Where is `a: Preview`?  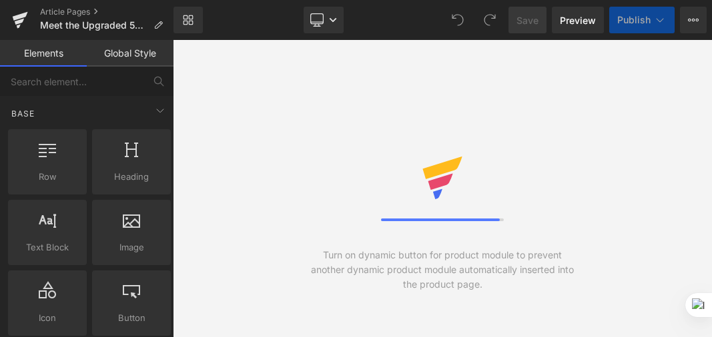
a: Preview is located at coordinates (578, 20).